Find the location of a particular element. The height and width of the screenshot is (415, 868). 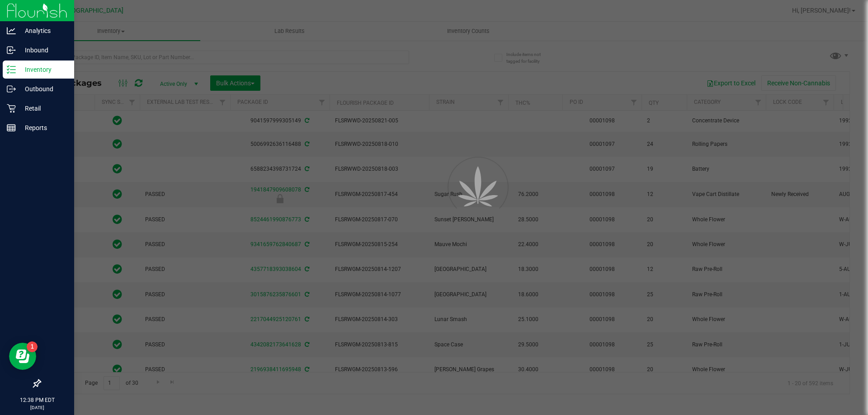

inline-svg: Reports is located at coordinates (11, 128).